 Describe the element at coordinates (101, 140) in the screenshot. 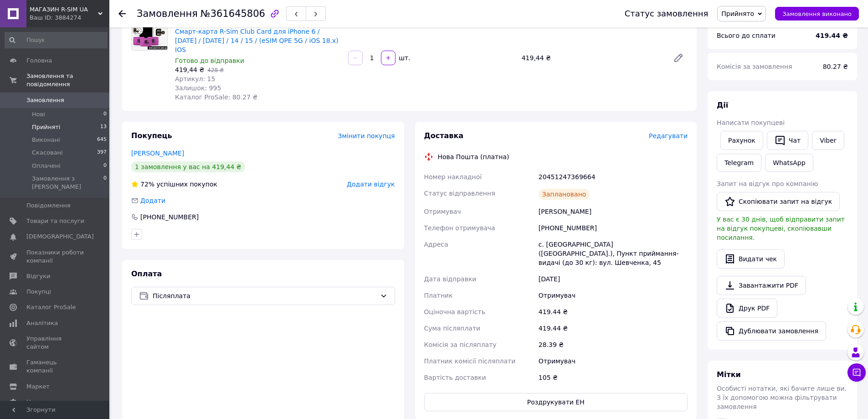

I see `span: 645` at that location.